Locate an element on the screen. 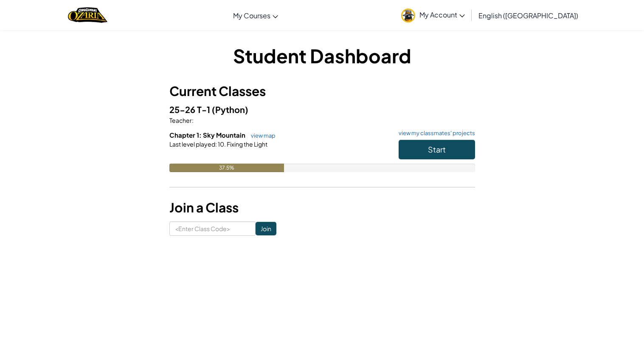 This screenshot has height=362, width=644. span: Start is located at coordinates (437, 149).